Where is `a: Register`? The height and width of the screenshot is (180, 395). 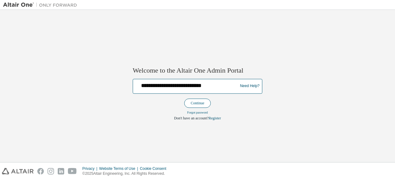 a: Register is located at coordinates (215, 118).